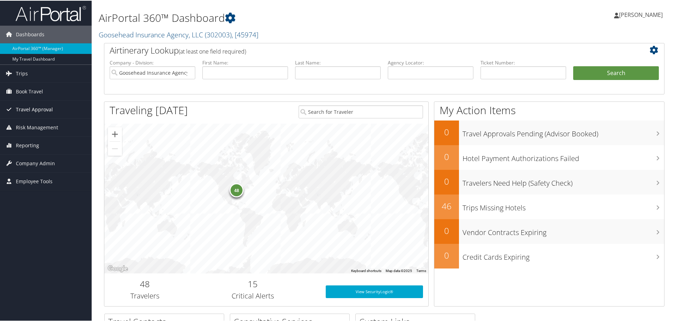 The height and width of the screenshot is (321, 674). What do you see at coordinates (34, 181) in the screenshot?
I see `span: Employee Tools` at bounding box center [34, 181].